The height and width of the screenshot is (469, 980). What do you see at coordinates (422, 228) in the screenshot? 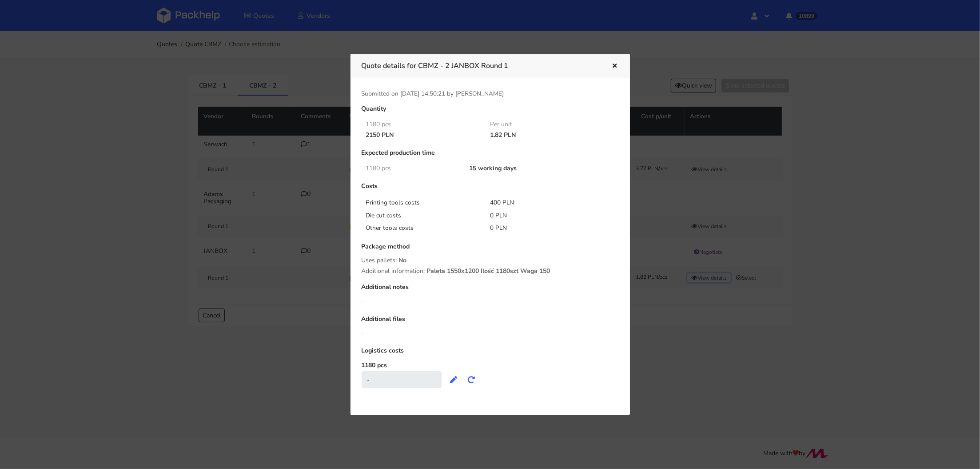
I see `div: Other tools costs` at bounding box center [422, 228].